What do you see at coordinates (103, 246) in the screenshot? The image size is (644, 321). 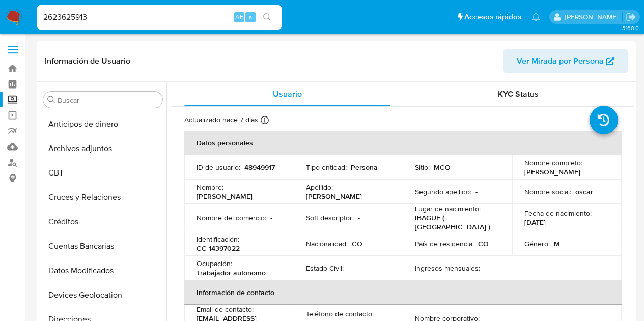 I see `button: Cuentas Bancarias` at bounding box center [103, 246].